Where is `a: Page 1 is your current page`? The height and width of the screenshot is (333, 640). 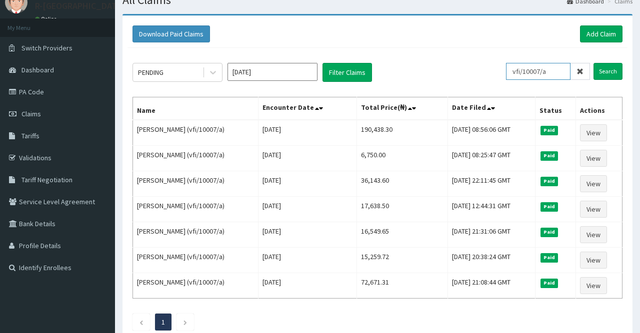 a: Page 1 is your current page is located at coordinates (163, 322).